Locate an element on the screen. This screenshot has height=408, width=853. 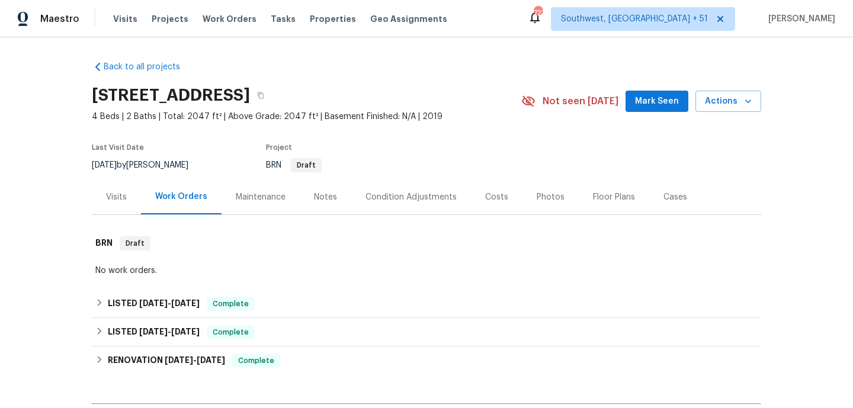
div: Work Orders is located at coordinates (181, 197).